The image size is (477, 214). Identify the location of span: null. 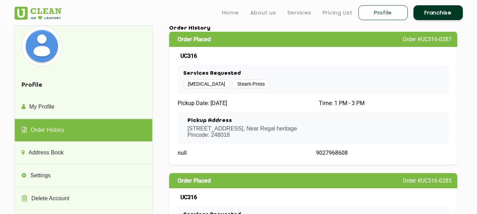
(182, 153).